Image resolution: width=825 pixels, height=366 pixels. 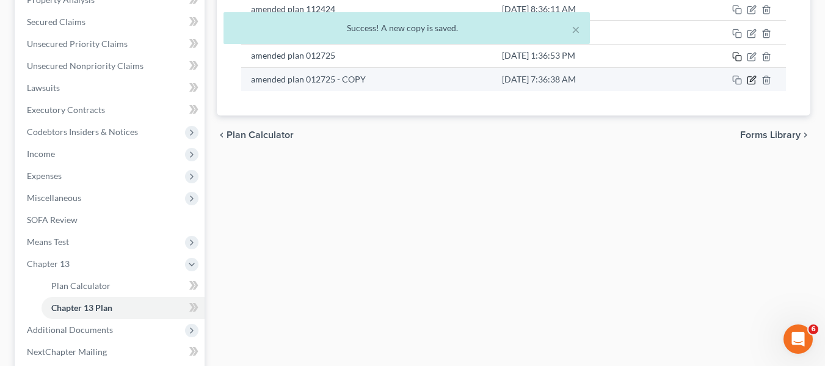 What do you see at coordinates (82, 131) in the screenshot?
I see `span: Codebtors Insiders & Notices` at bounding box center [82, 131].